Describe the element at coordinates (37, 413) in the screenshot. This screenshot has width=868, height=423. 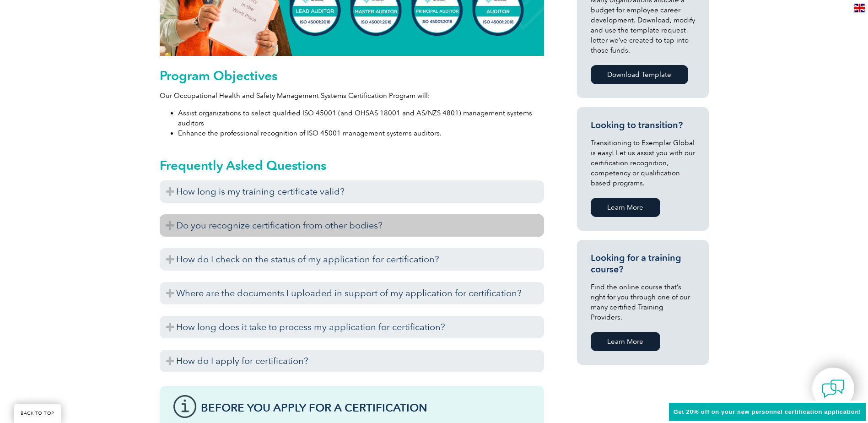
I see `a: BACK TO TOP` at that location.